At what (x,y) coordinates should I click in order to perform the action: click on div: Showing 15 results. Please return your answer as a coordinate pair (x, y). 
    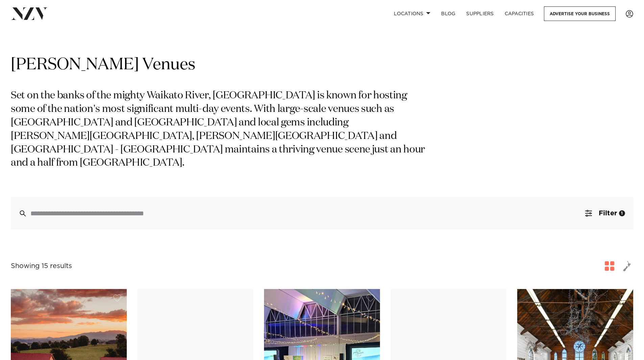
    Looking at the image, I should click on (41, 266).